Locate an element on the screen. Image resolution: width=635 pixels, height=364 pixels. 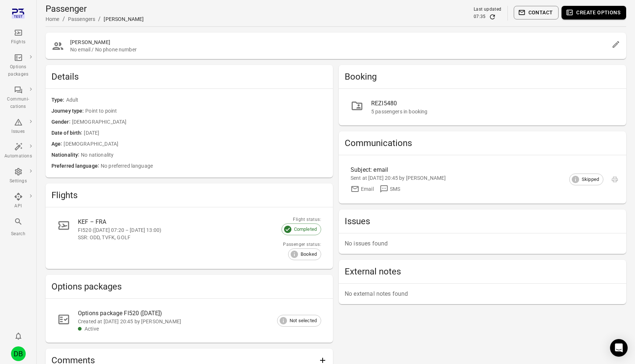
h2: Details is located at coordinates (189, 77).